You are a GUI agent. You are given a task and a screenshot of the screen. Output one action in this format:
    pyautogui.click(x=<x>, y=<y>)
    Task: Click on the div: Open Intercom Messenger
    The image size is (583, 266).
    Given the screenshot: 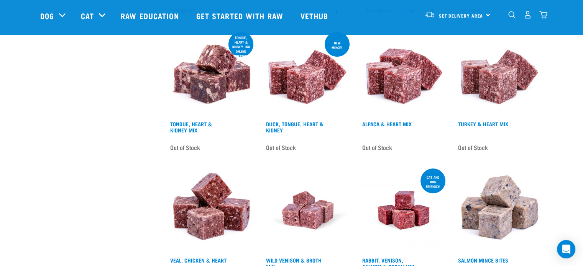 What is the action you would take?
    pyautogui.click(x=566, y=249)
    